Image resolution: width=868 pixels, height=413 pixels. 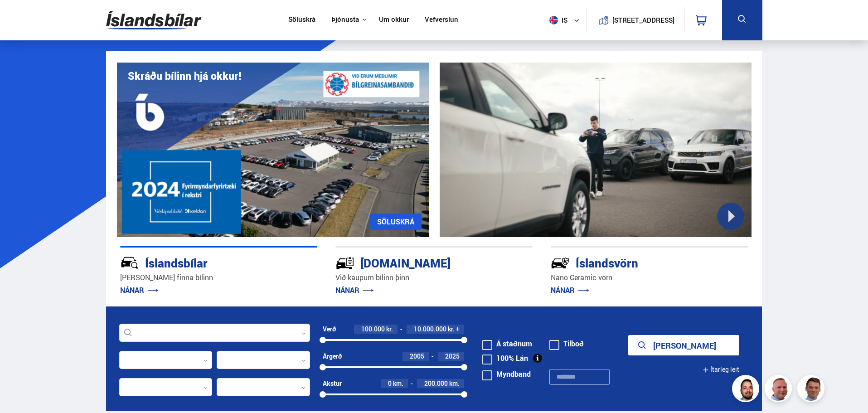 What do you see at coordinates (507, 344) in the screenshot?
I see `label: Á staðnum` at bounding box center [507, 344].